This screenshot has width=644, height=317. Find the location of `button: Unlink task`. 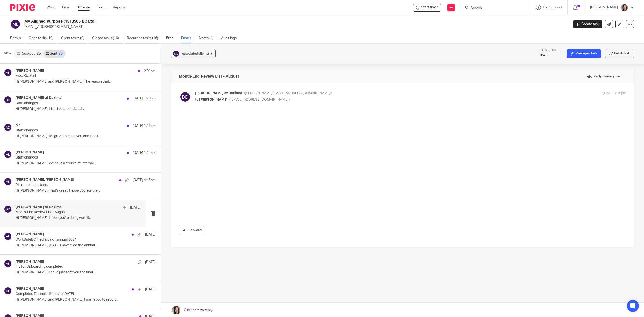

button: Unlink task is located at coordinates (619, 53).